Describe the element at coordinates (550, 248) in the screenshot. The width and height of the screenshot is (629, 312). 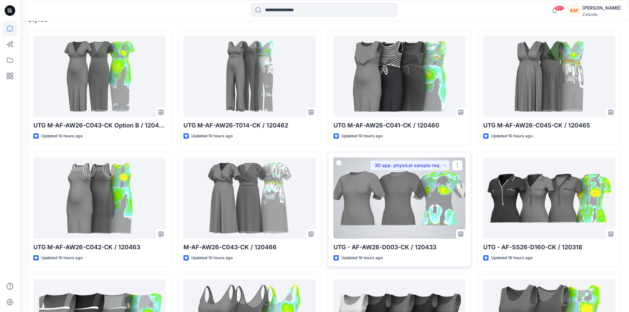
I see `p: UTG - AF-SS26-D160-CK / 120318` at that location.